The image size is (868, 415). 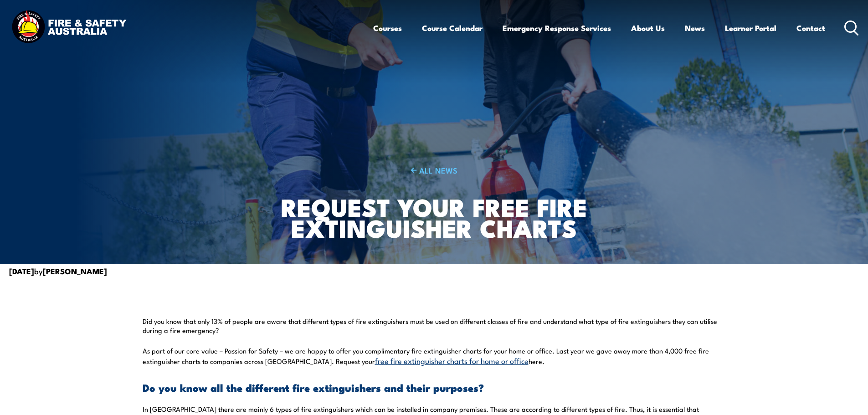 I want to click on a: Learner Portal, so click(x=751, y=28).